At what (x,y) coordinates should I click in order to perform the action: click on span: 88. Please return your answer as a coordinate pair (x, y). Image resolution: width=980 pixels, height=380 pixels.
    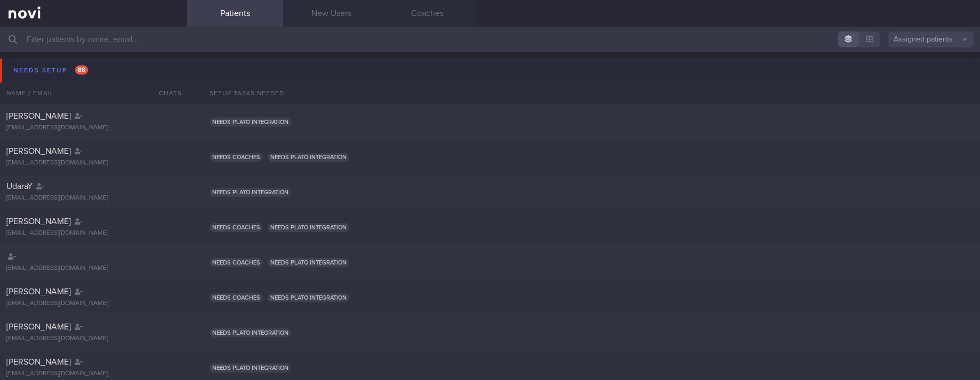
    Looking at the image, I should click on (82, 70).